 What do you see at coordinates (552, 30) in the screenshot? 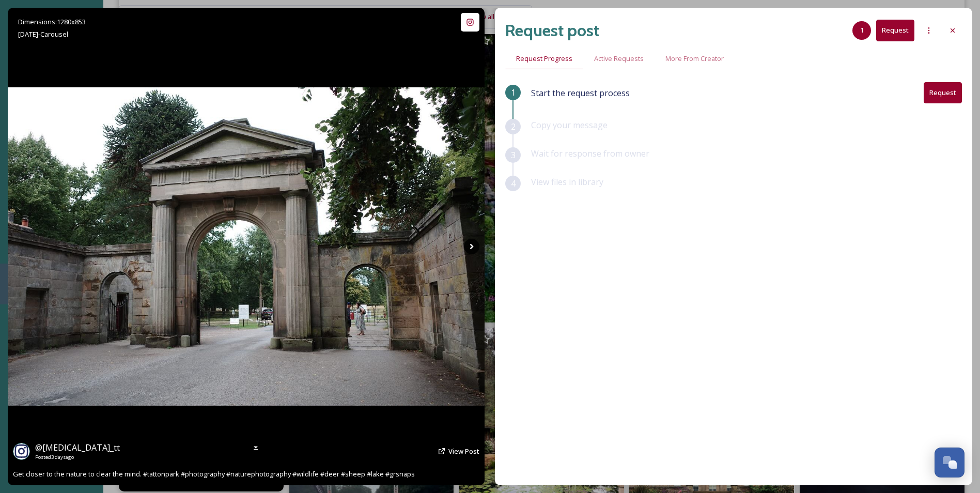
I see `h2: Request post` at bounding box center [552, 30].